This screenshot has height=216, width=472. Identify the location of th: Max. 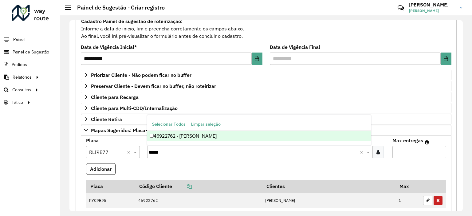
(407, 186).